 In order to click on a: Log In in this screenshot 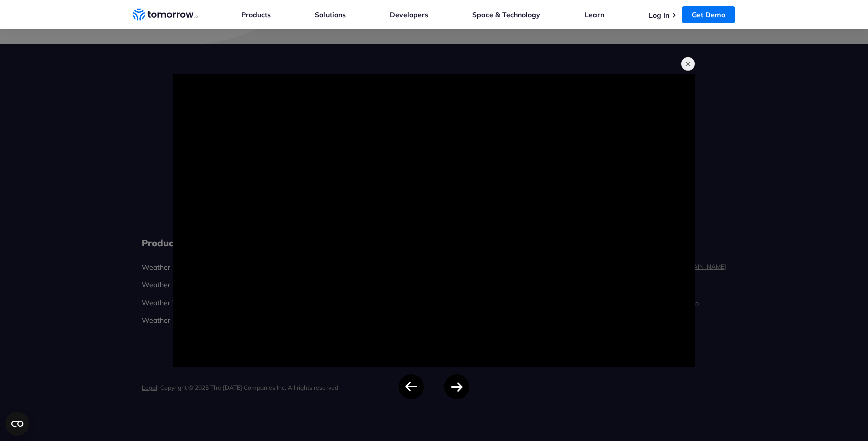, I will do `click(659, 15)`.